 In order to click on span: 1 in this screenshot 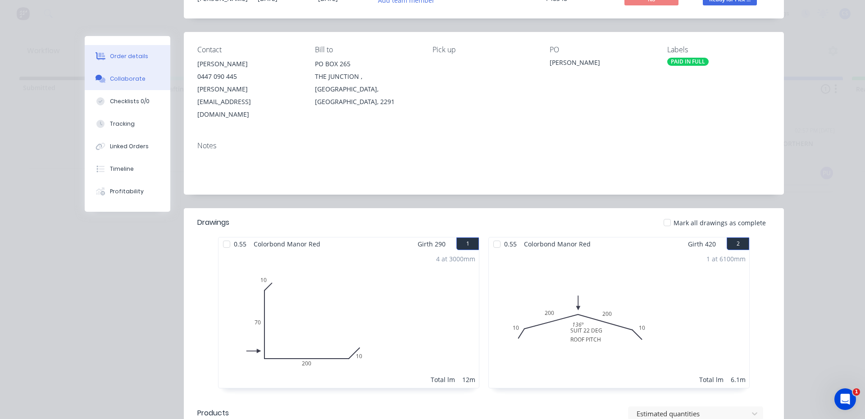, I will do `click(856, 392)`.